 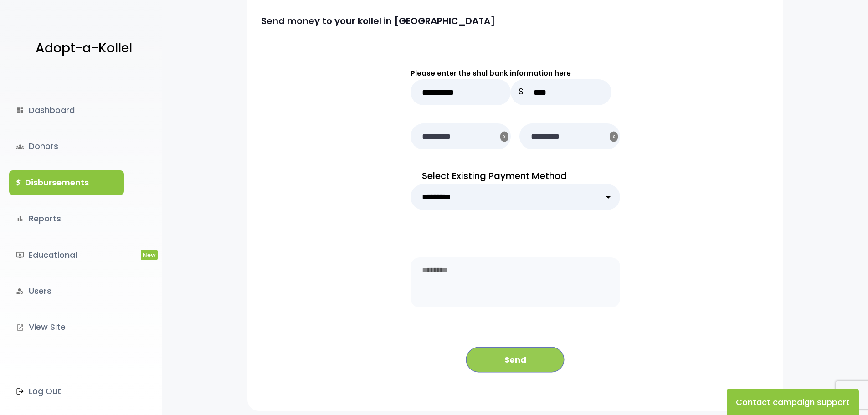 What do you see at coordinates (67, 219) in the screenshot?
I see `a: bar_chartReports` at bounding box center [67, 219].